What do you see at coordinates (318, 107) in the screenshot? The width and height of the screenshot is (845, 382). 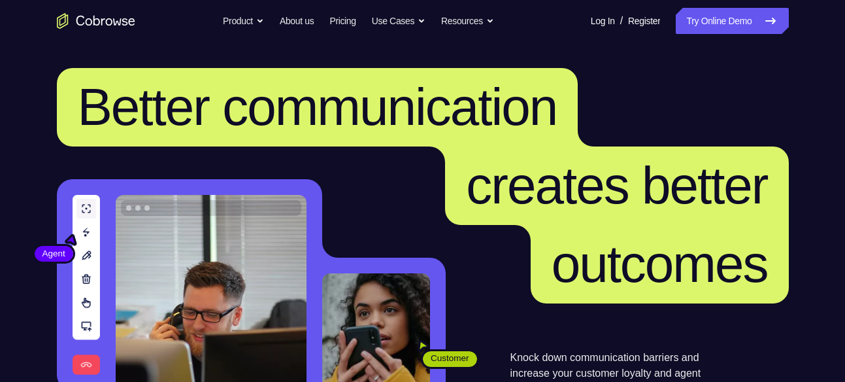 I see `span: Better communication` at bounding box center [318, 107].